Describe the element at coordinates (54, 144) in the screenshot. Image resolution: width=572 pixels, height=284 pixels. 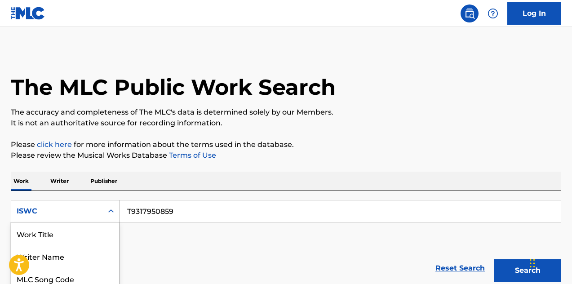
I see `a: click here` at that location.